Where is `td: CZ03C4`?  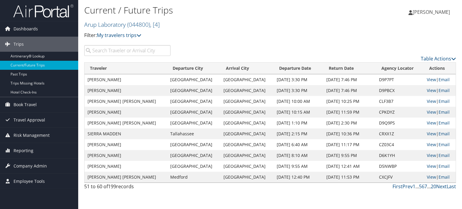 td: CZ03C4 is located at coordinates (400, 145).